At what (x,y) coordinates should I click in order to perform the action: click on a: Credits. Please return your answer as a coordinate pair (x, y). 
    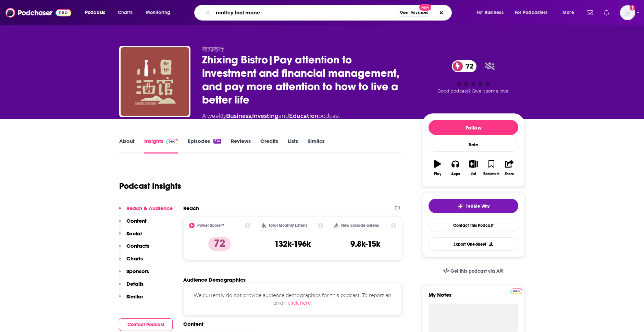
    Looking at the image, I should click on (269, 145).